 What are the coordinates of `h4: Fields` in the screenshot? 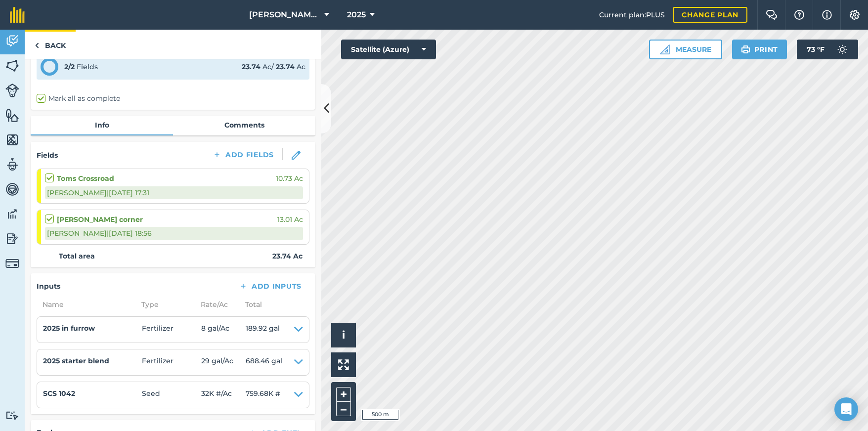 It's located at (47, 155).